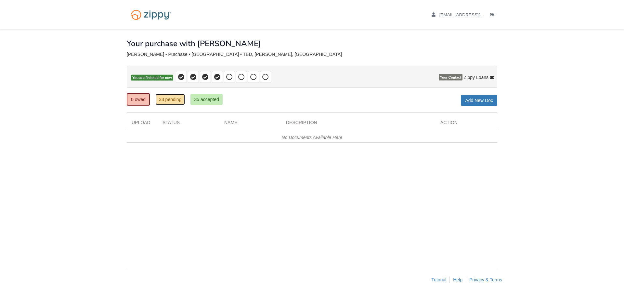  I want to click on span: ajakkcarr@gmail.com, so click(477, 15).